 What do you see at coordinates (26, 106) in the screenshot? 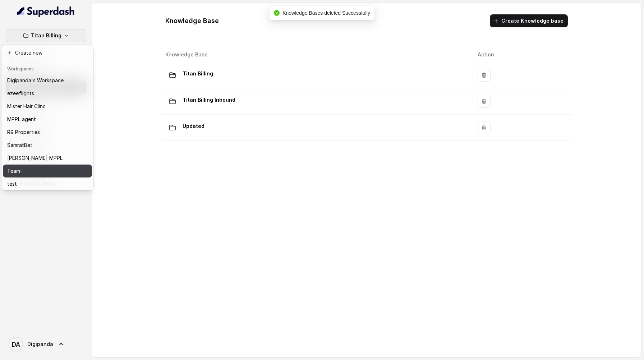
I see `p: Mister Hair Clinc` at bounding box center [26, 106].